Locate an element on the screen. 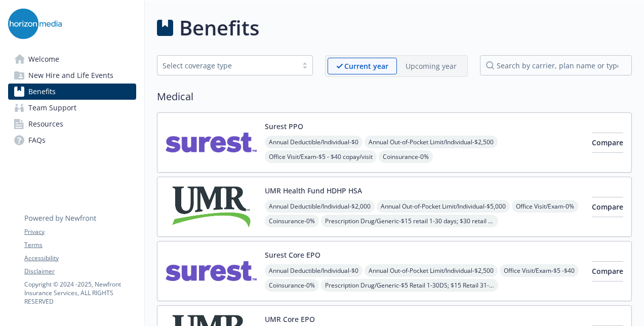 The image size is (644, 326). a: New Hire and Life Events is located at coordinates (72, 75).